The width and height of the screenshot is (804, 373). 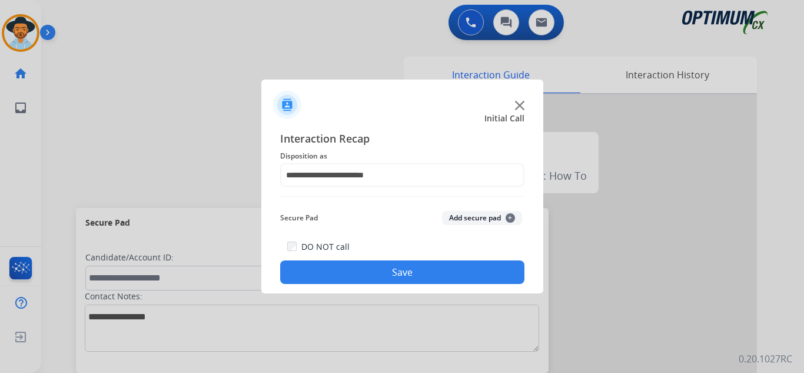 I want to click on img: contact-recap-line.svg, so click(x=402, y=196).